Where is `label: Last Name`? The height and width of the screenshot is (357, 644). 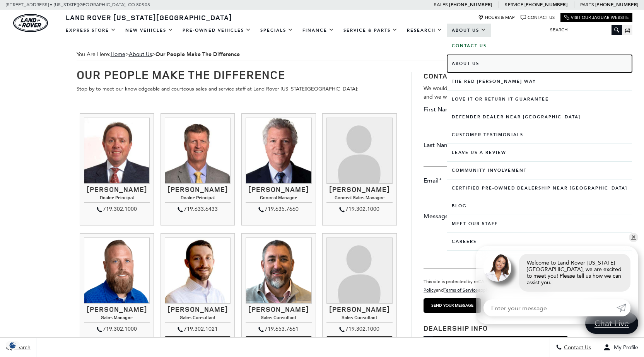 label: Last Name is located at coordinates (440, 145).